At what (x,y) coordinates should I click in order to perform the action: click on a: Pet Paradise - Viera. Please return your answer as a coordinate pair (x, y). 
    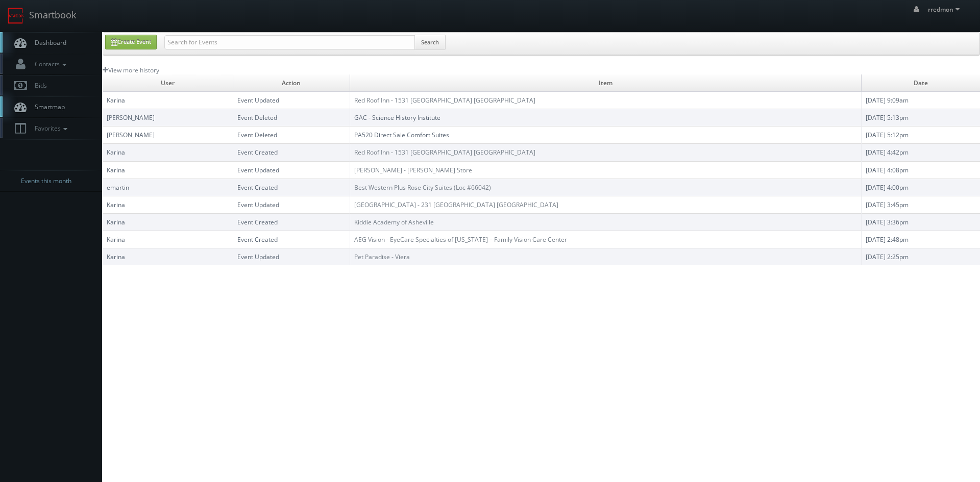
    Looking at the image, I should click on (382, 256).